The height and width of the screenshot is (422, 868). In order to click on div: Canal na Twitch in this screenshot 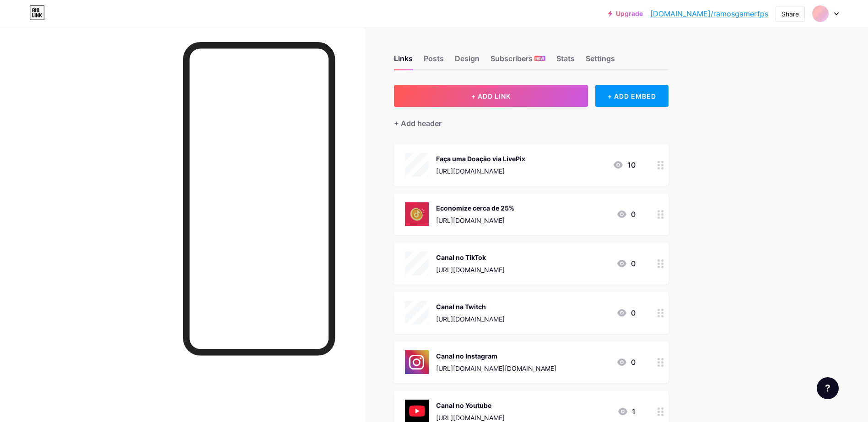, I will do `click(470, 307)`.